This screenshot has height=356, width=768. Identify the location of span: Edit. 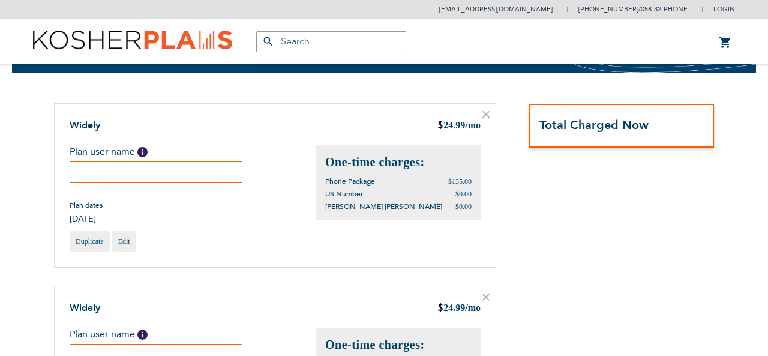
(124, 241).